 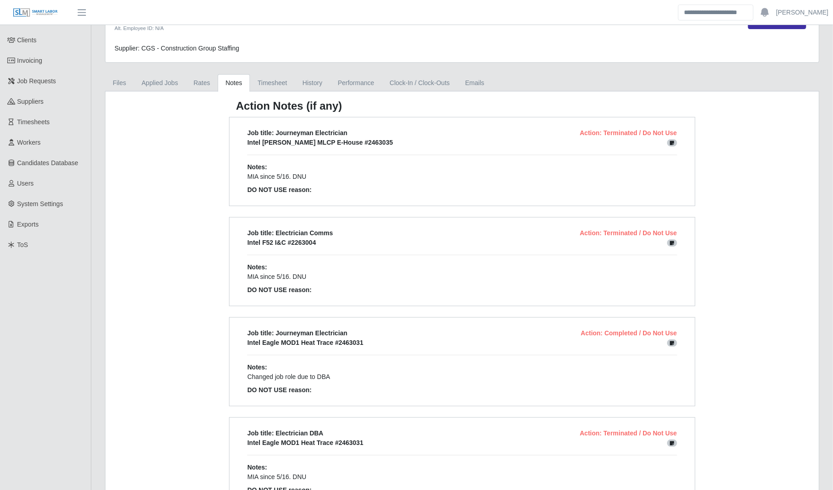 I want to click on span: Timesheets, so click(x=34, y=122).